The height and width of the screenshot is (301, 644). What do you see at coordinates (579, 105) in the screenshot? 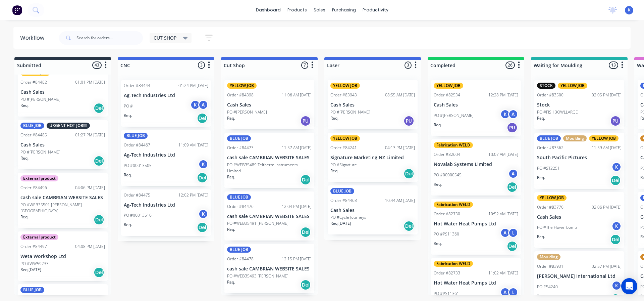
I see `p: Stock` at bounding box center [579, 105].